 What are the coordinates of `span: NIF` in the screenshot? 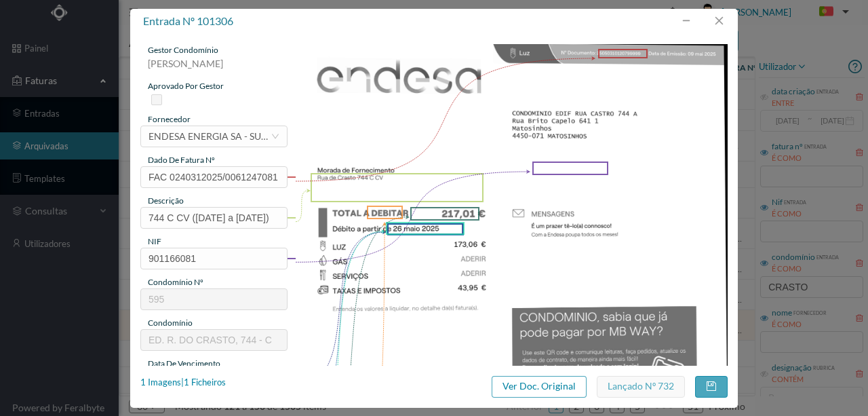 It's located at (154, 241).